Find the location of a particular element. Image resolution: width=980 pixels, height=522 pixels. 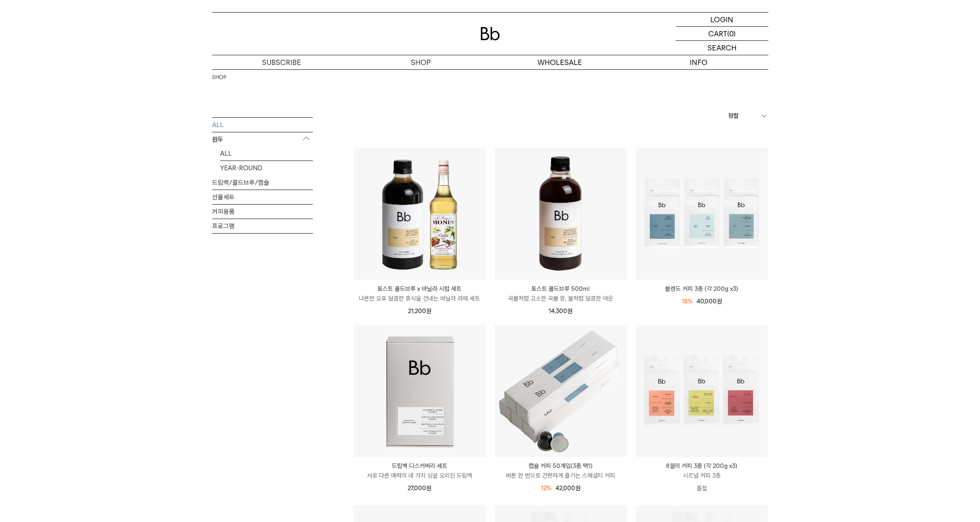

img: 드립백 디스커버리 세트 is located at coordinates (419, 391).